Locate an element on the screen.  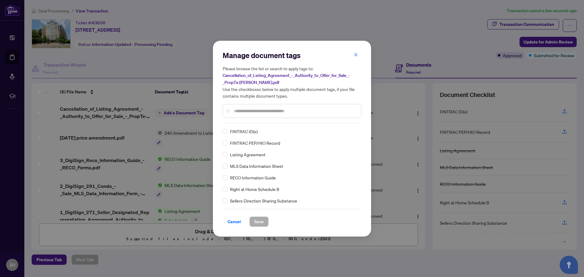
button: Cancel is located at coordinates (234, 222).